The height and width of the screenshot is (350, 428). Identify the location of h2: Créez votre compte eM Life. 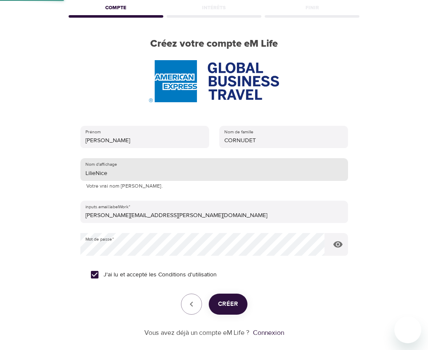
(214, 44).